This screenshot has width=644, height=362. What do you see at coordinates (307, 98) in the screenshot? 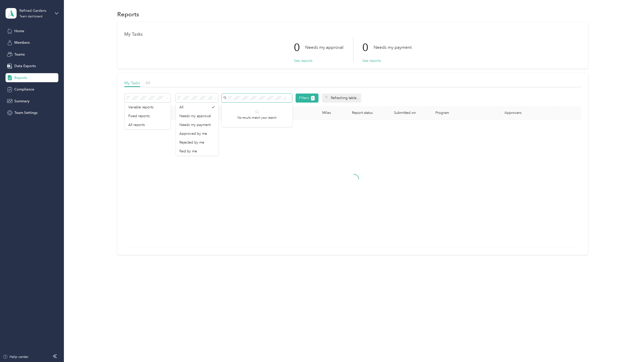
I see `button: Filters1` at bounding box center [307, 98].